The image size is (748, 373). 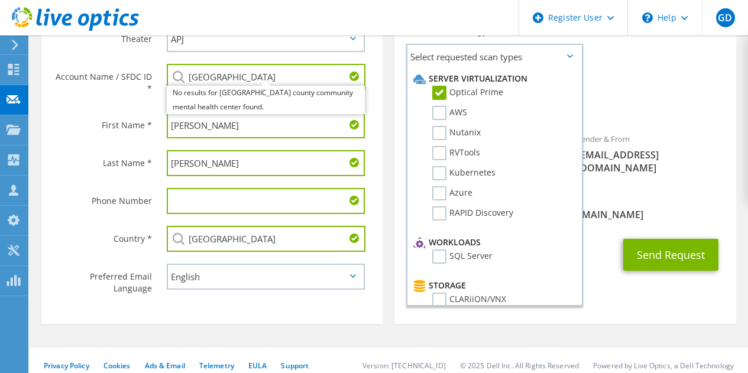 I want to click on label: Last Name *, so click(x=102, y=160).